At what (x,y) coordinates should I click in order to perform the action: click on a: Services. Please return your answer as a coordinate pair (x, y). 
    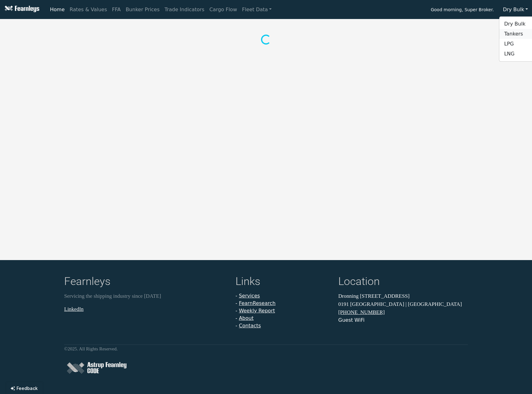
    Looking at the image, I should click on (249, 295).